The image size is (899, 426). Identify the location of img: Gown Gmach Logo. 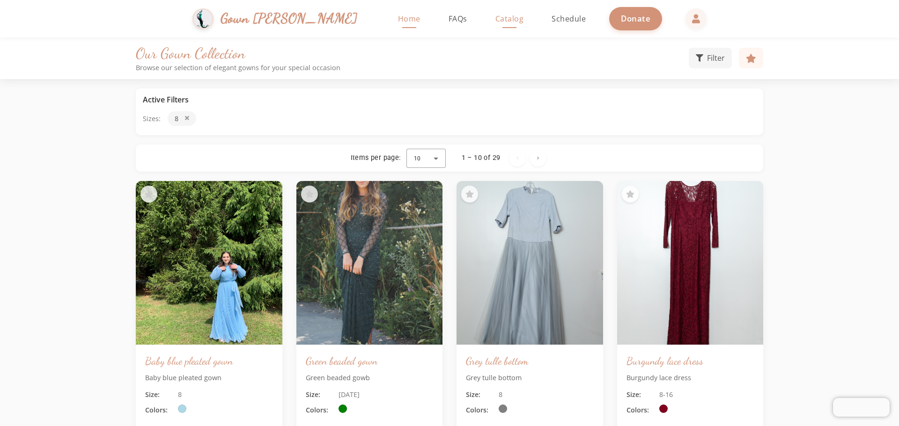
(203, 19).